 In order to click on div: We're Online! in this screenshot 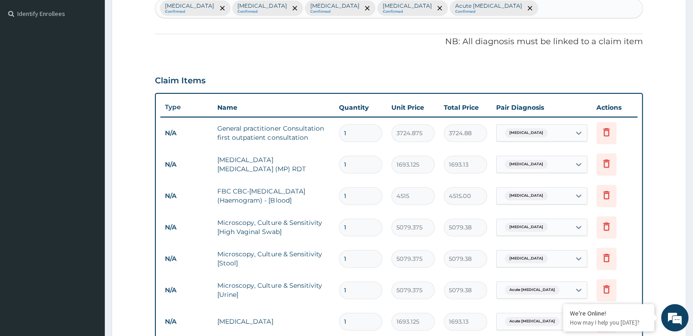, I will do `click(609, 313)`.